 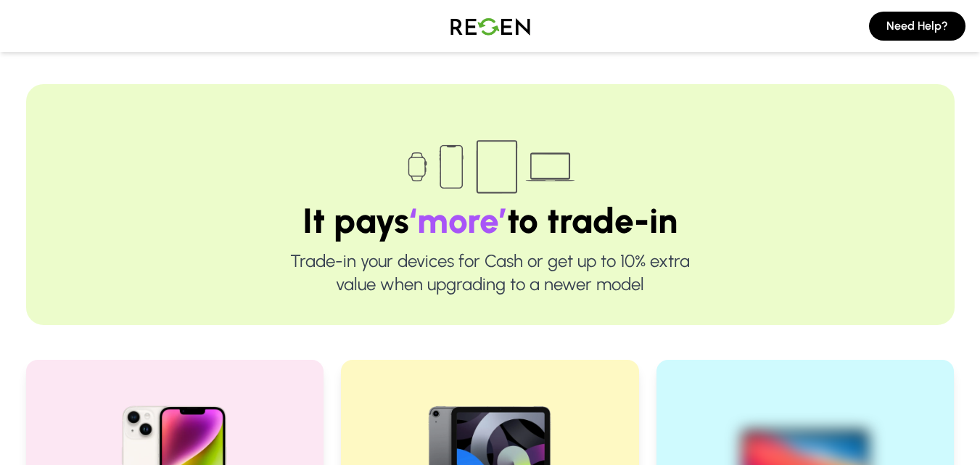 What do you see at coordinates (491, 220) in the screenshot?
I see `h1: It pays to trade-in` at bounding box center [491, 220].